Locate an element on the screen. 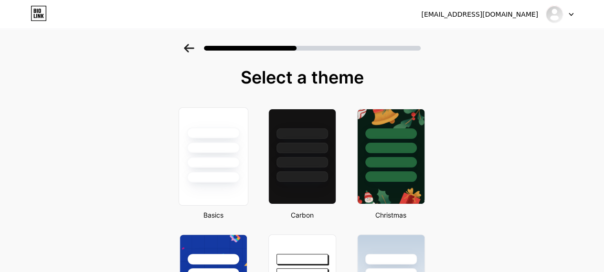  img: aspenbarbershop is located at coordinates (554, 14).